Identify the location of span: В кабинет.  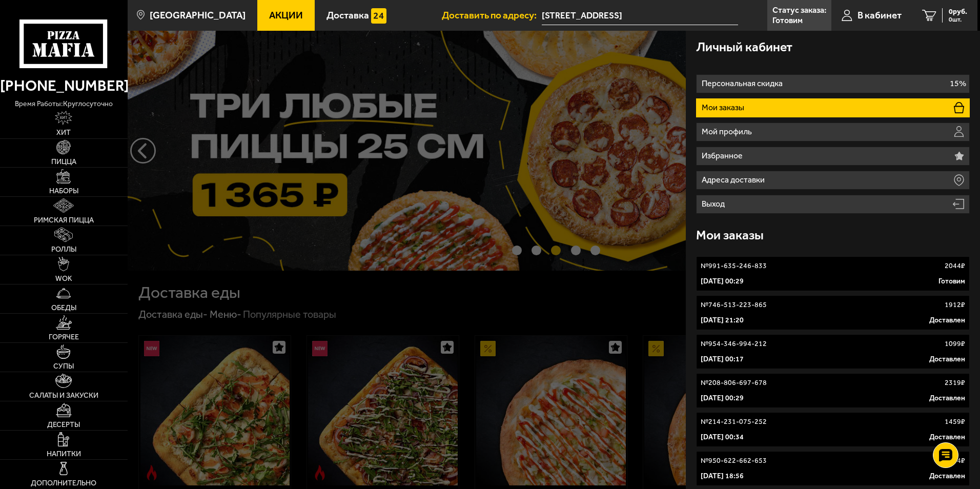
(880, 15).